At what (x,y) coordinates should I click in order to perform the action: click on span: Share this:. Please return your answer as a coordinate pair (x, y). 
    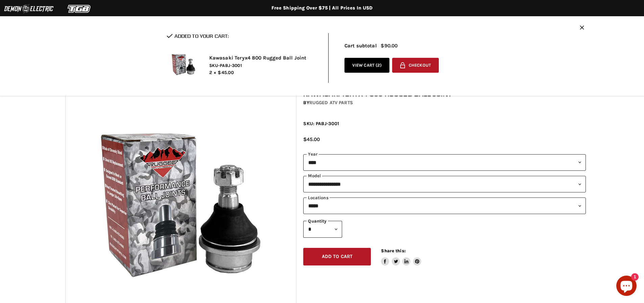
    Looking at the image, I should click on (393, 251).